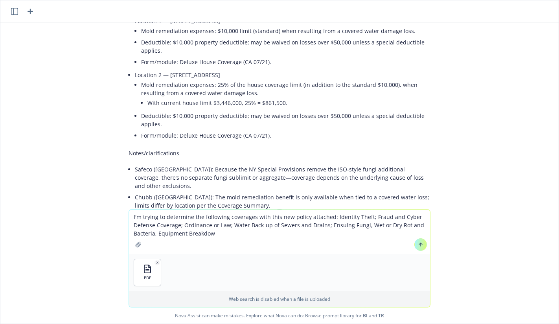 This screenshot has height=324, width=559. I want to click on li: Mold remediation expenses: $10,000 limit (standard) when resulting from a covered water damage loss., so click(286, 31).